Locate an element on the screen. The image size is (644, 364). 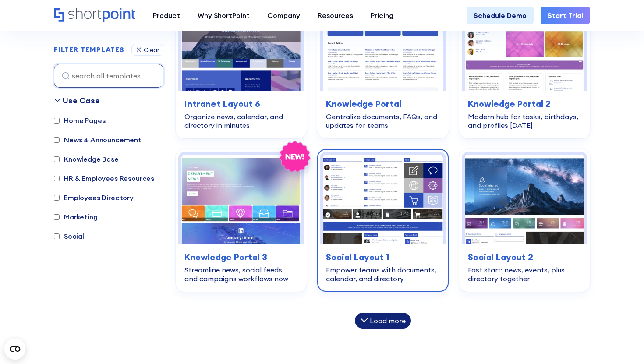
h3: Intranet Layout 6 is located at coordinates (241, 104).